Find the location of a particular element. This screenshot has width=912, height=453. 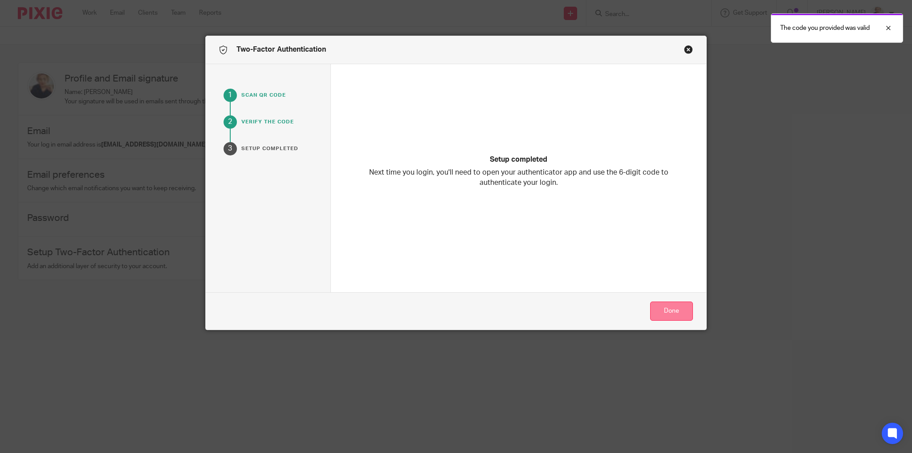

p: Setup completed is located at coordinates (270, 149).